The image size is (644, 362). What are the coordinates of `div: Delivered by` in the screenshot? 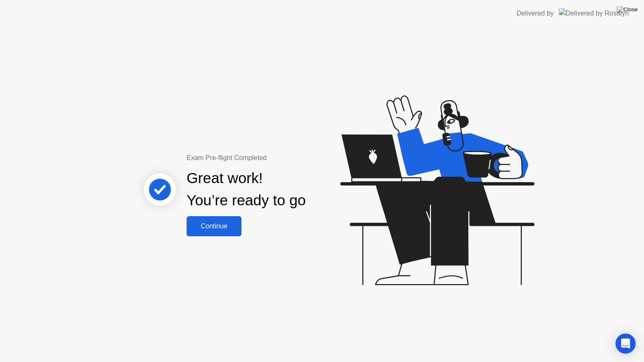 It's located at (535, 14).